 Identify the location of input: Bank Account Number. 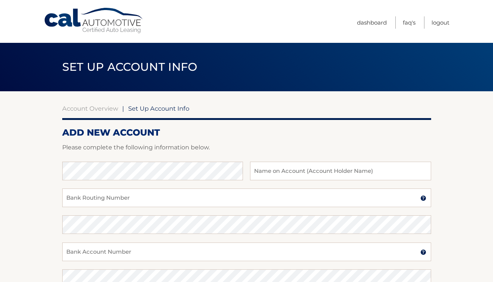
(247, 252).